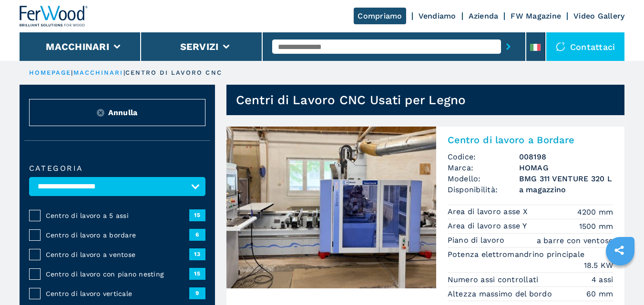 The width and height of the screenshot is (644, 305). Describe the element at coordinates (483, 189) in the screenshot. I see `span: Disponibilità:` at that location.